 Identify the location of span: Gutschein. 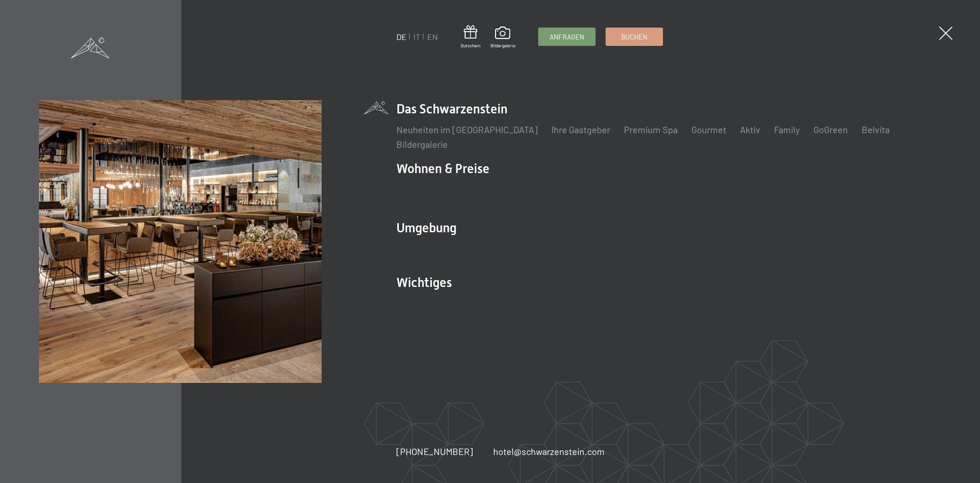
(471, 45).